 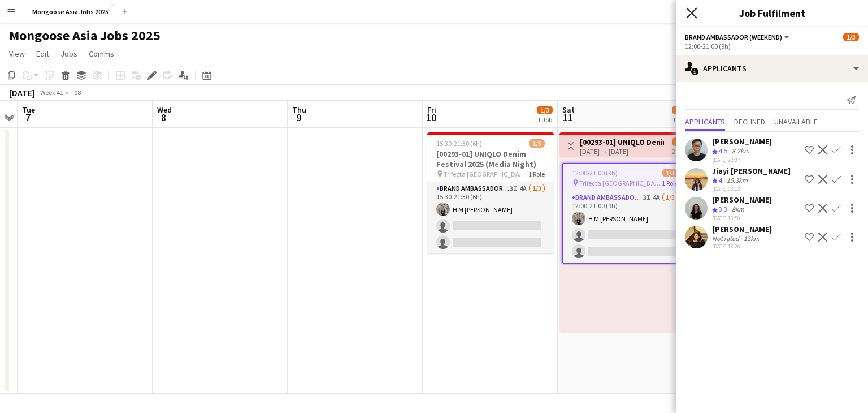 I want to click on span: Sat, so click(x=568, y=110).